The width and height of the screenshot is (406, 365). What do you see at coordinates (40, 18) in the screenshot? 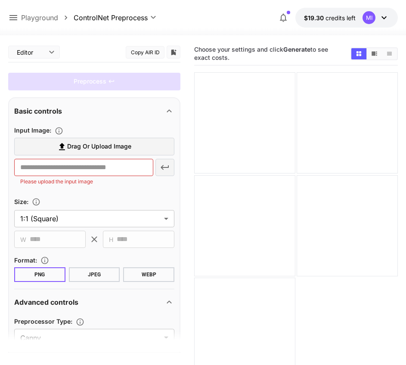
I see `p: Playground` at bounding box center [40, 18].